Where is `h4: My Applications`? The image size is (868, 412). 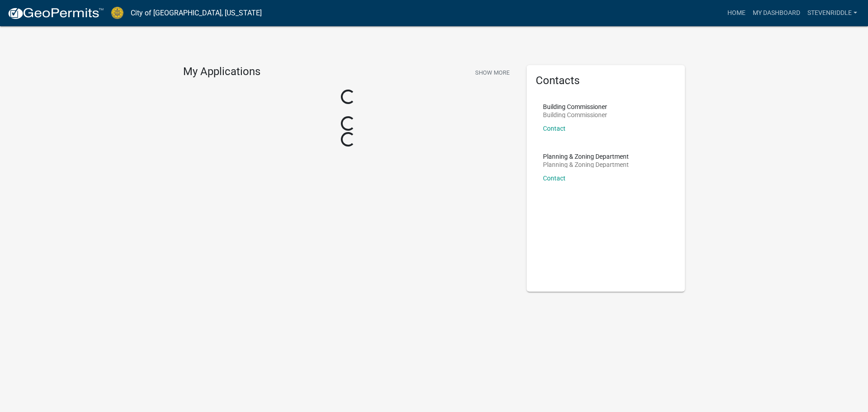
h4: My Applications is located at coordinates (222, 72).